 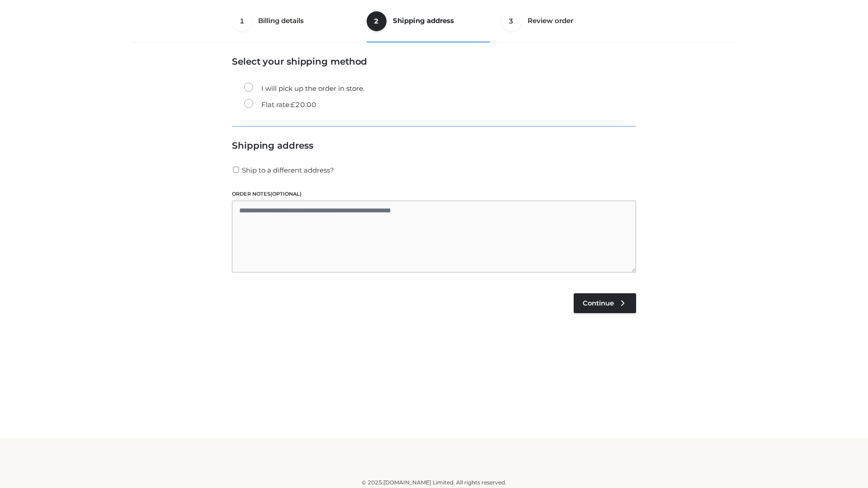 I want to click on span: Ship to a different address?, so click(x=288, y=170).